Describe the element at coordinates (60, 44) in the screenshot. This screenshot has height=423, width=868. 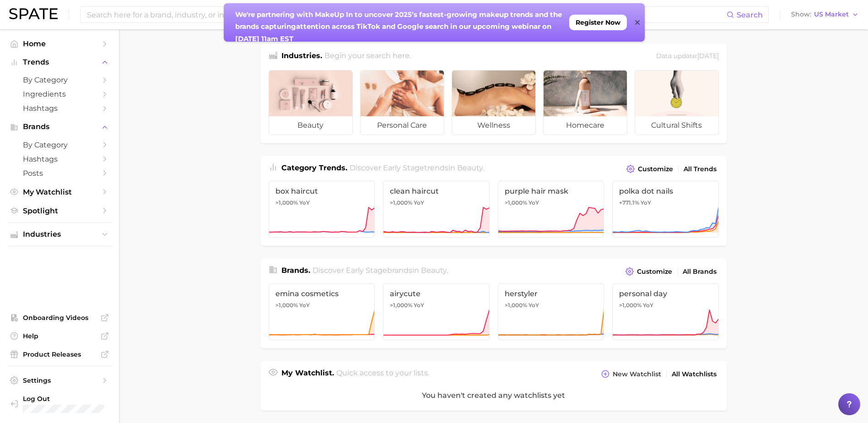
I see `a: Home` at that location.